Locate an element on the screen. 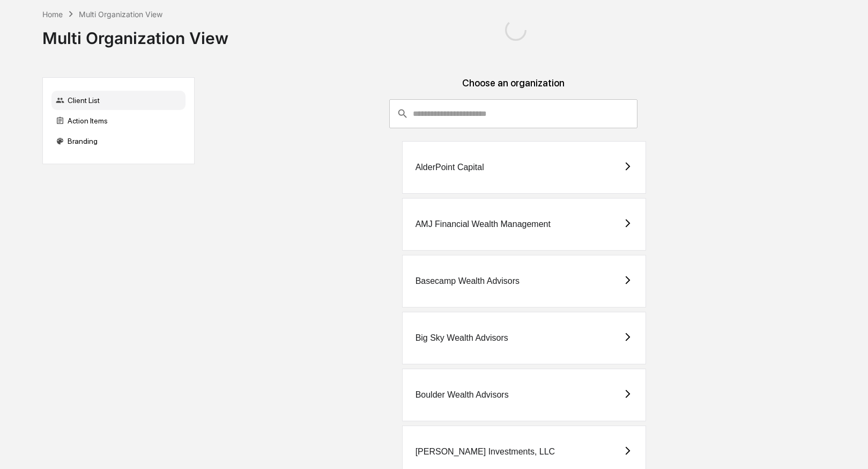  div: Boulder Wealth Advisors is located at coordinates (462, 395).